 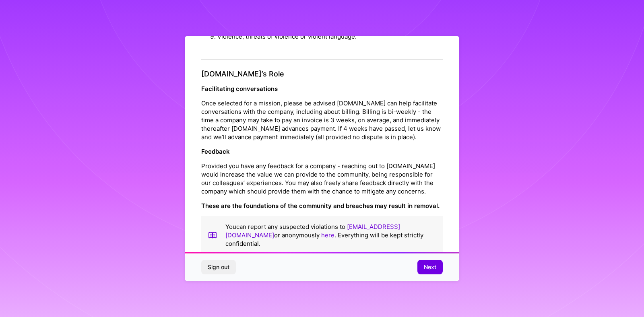 I want to click on a: here, so click(x=328, y=235).